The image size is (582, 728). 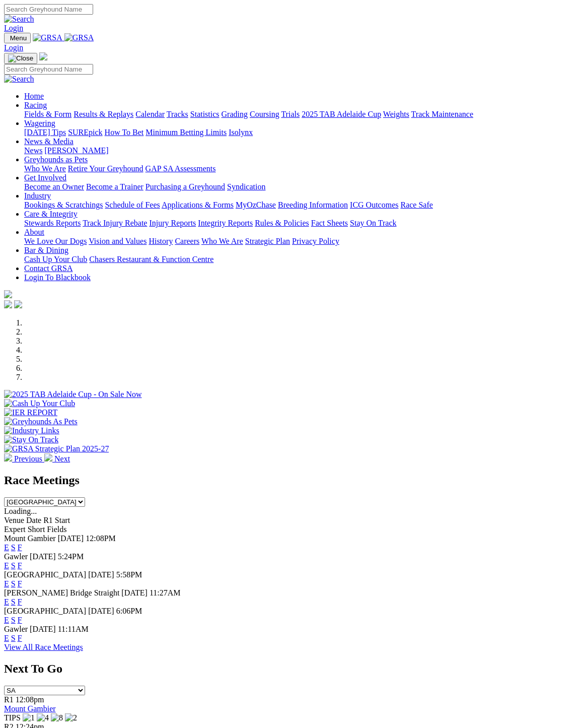 I want to click on a: Industry, so click(x=37, y=195).